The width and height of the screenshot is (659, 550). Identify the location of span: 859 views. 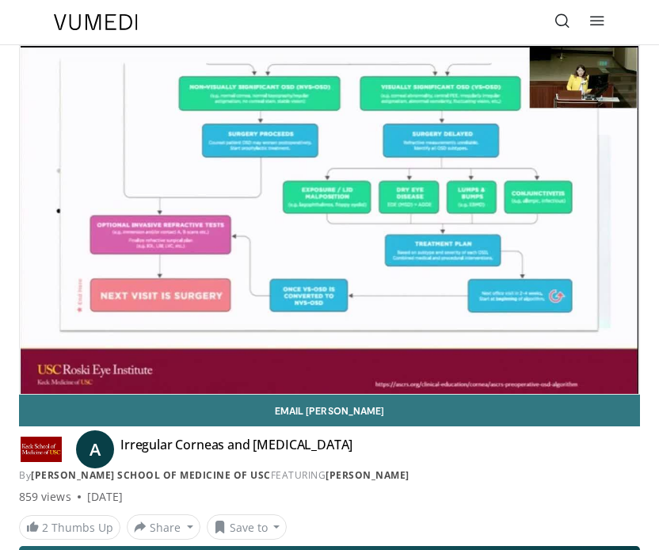
(45, 497).